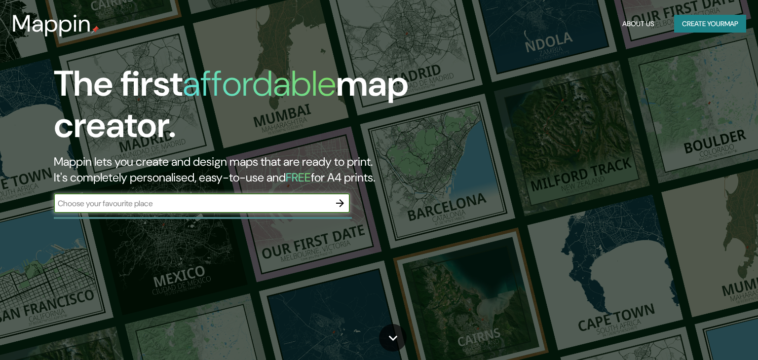  Describe the element at coordinates (192, 203) in the screenshot. I see `input: Choose your favourite place` at that location.